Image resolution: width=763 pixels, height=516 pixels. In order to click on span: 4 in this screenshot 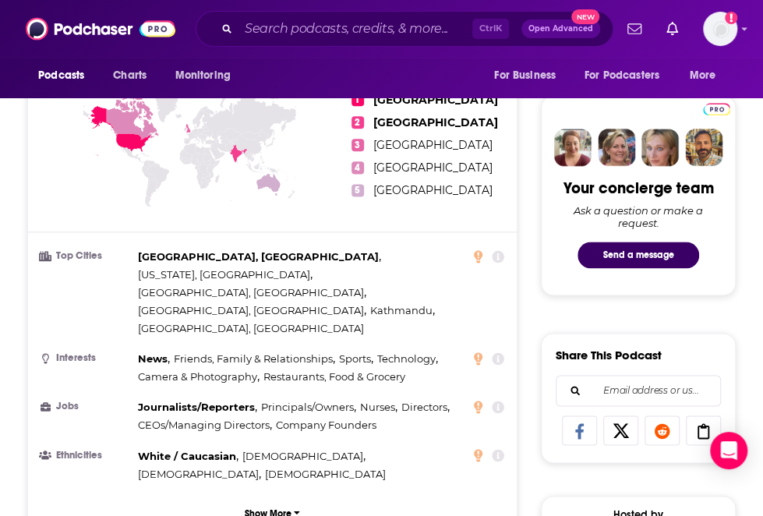, I will do `click(358, 167)`.